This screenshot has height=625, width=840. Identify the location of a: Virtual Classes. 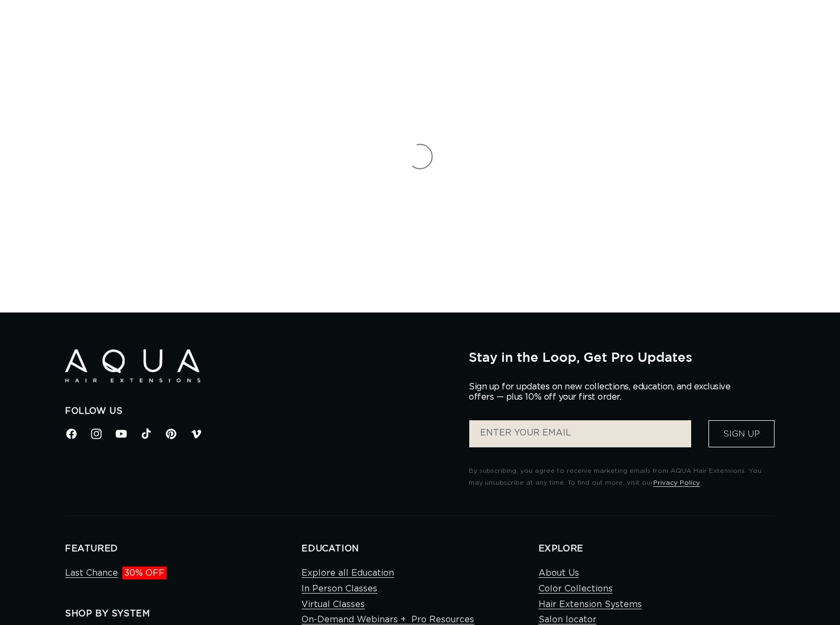
(333, 604).